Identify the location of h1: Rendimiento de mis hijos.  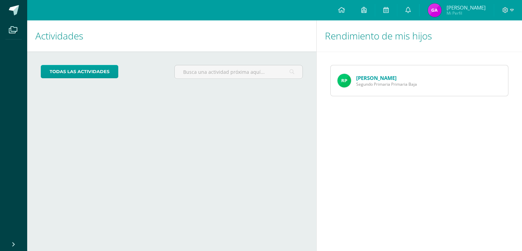
(420, 36).